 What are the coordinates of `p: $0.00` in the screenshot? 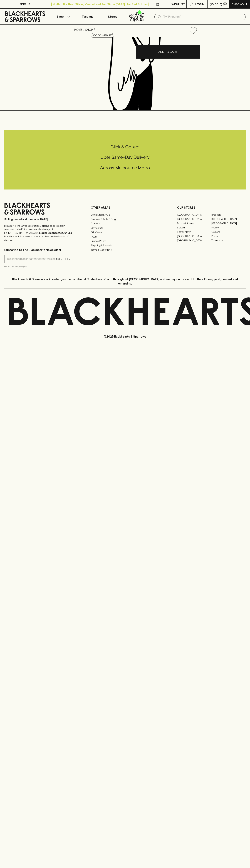 It's located at (214, 4).